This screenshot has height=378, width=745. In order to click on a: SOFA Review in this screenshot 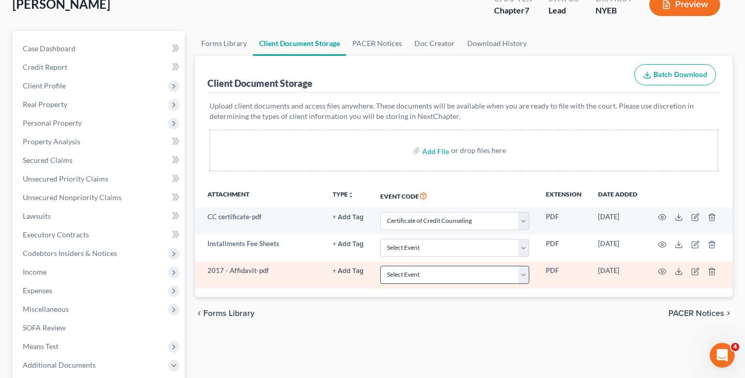, I will do `click(99, 328)`.